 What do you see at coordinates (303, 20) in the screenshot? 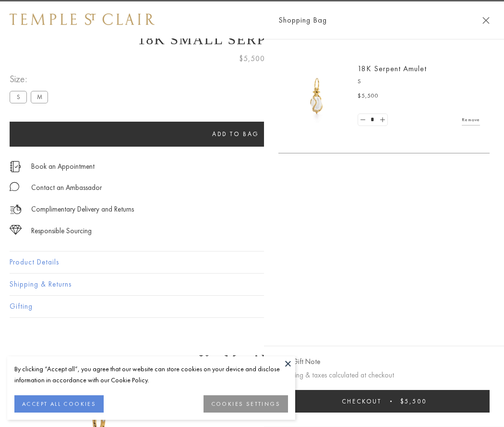
I see `span: Shopping Bag` at bounding box center [303, 20].